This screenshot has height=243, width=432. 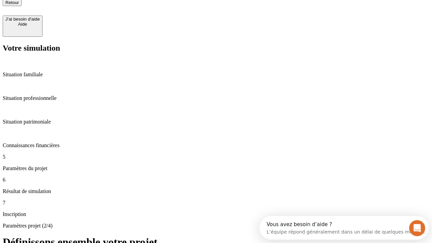 What do you see at coordinates (216, 180) in the screenshot?
I see `p: 6` at bounding box center [216, 180].